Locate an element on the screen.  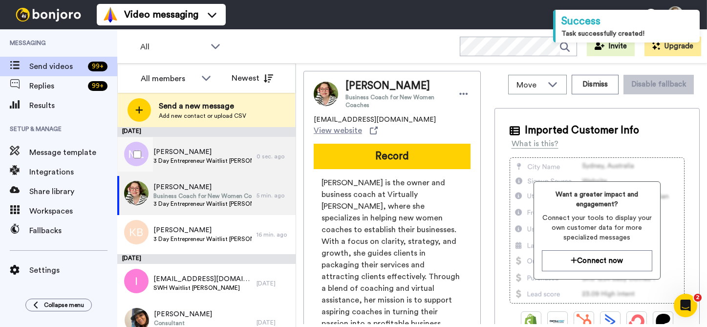
span: Video messaging is located at coordinates (161, 15).